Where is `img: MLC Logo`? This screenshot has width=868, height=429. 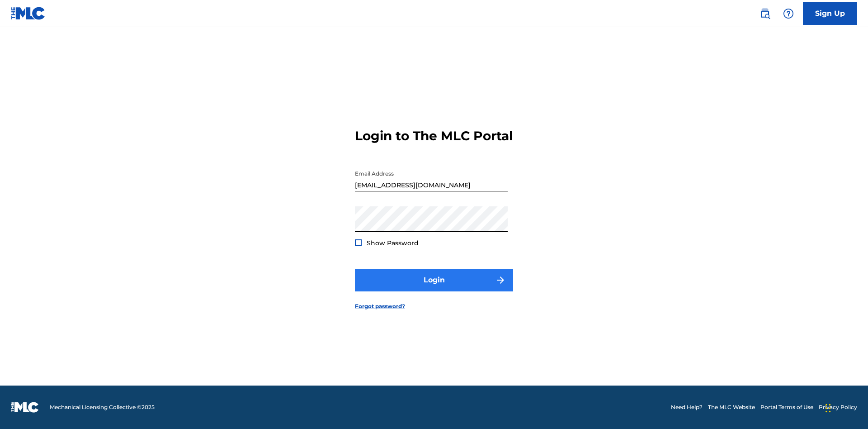
img: MLC Logo is located at coordinates (28, 14).